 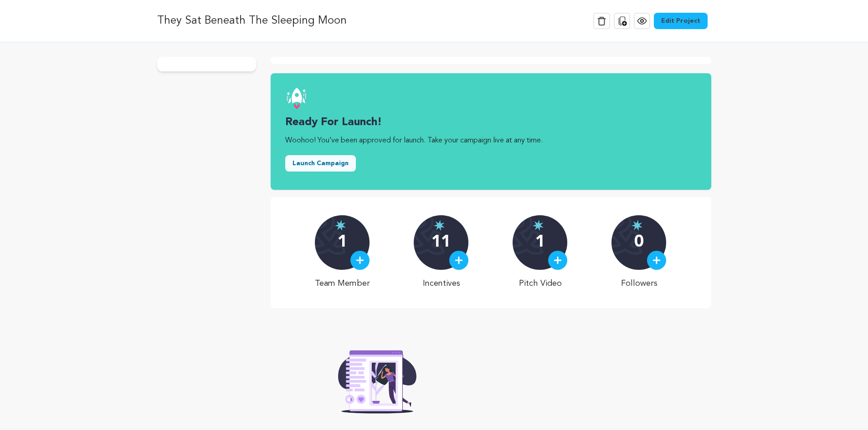 What do you see at coordinates (681, 21) in the screenshot?
I see `a: Edit Project` at bounding box center [681, 21].